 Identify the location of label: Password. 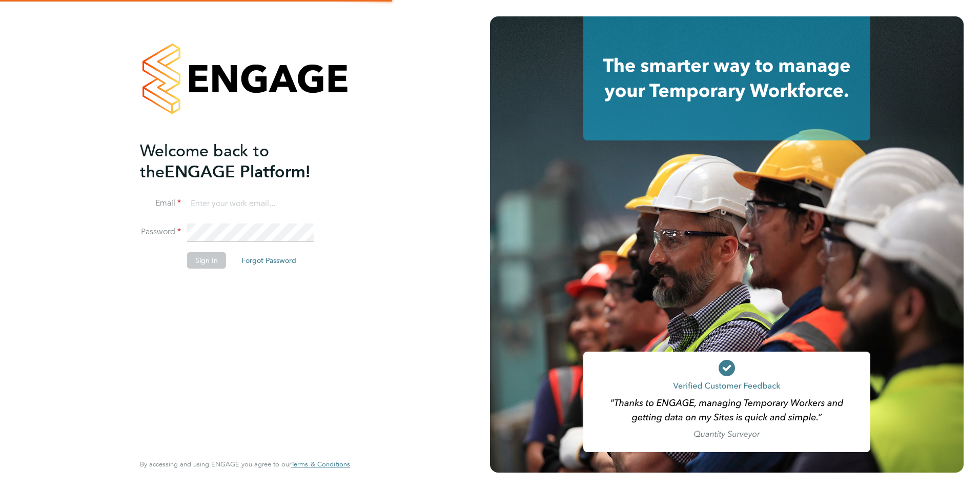
(160, 231).